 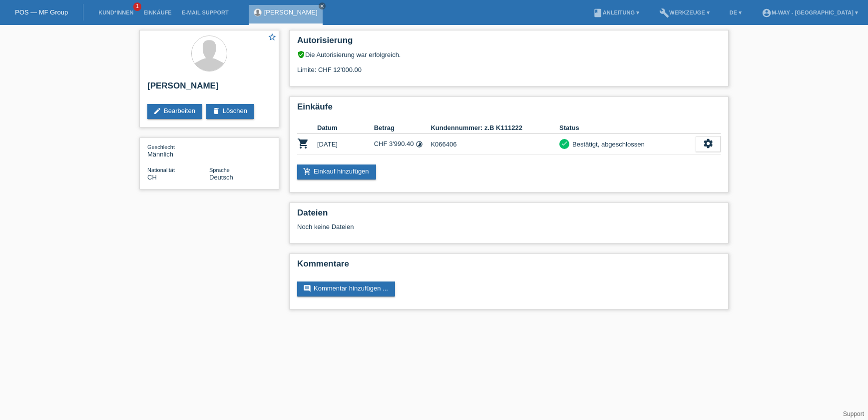 I want to click on i: build, so click(x=664, y=13).